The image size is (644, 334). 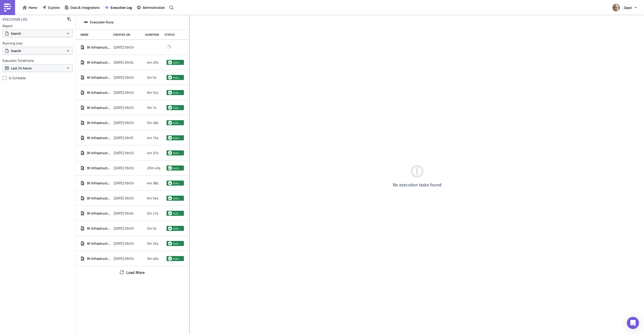 What do you see at coordinates (633, 323) in the screenshot?
I see `div: Open Intercom Messenger` at bounding box center [633, 323].